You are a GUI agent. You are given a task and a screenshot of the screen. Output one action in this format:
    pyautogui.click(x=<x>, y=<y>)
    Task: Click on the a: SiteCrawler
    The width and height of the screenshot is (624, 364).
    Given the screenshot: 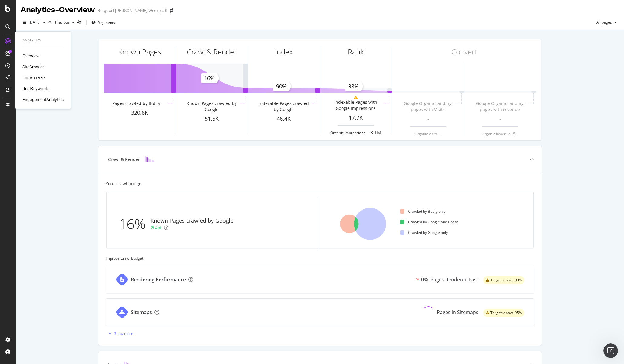 What is the action you would take?
    pyautogui.click(x=33, y=67)
    